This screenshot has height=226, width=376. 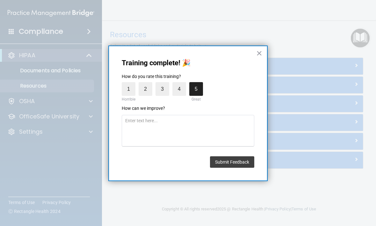 I want to click on p: How can we improve?, so click(x=188, y=109).